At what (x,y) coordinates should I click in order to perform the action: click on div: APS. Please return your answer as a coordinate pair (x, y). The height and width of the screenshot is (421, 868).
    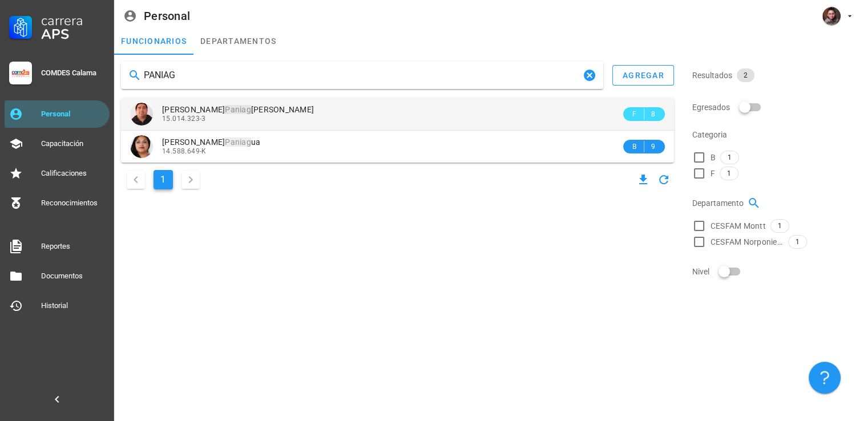
    Looking at the image, I should click on (73, 34).